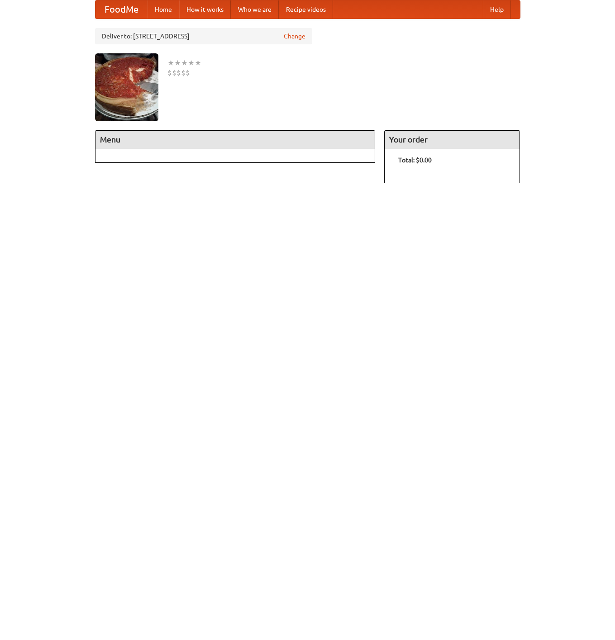 Image resolution: width=615 pixels, height=640 pixels. Describe the element at coordinates (163, 9) in the screenshot. I see `a: Home` at that location.